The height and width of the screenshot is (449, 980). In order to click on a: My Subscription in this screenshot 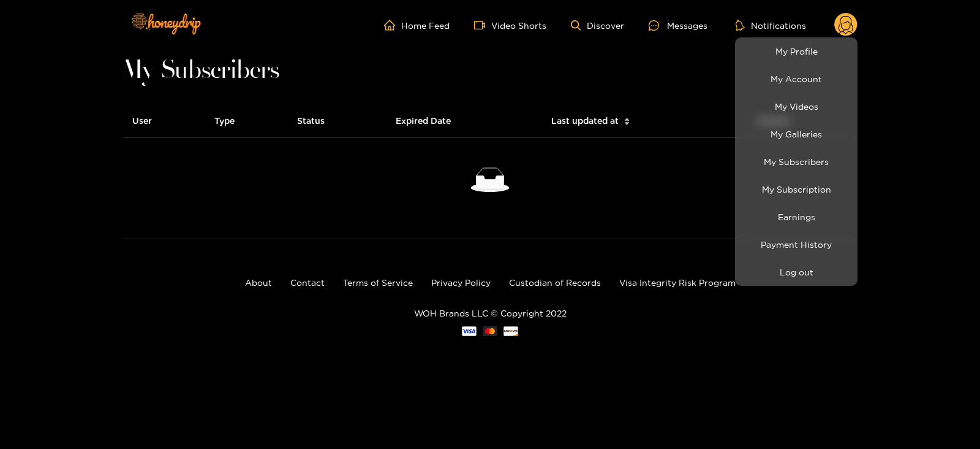, I will do `click(796, 189)`.